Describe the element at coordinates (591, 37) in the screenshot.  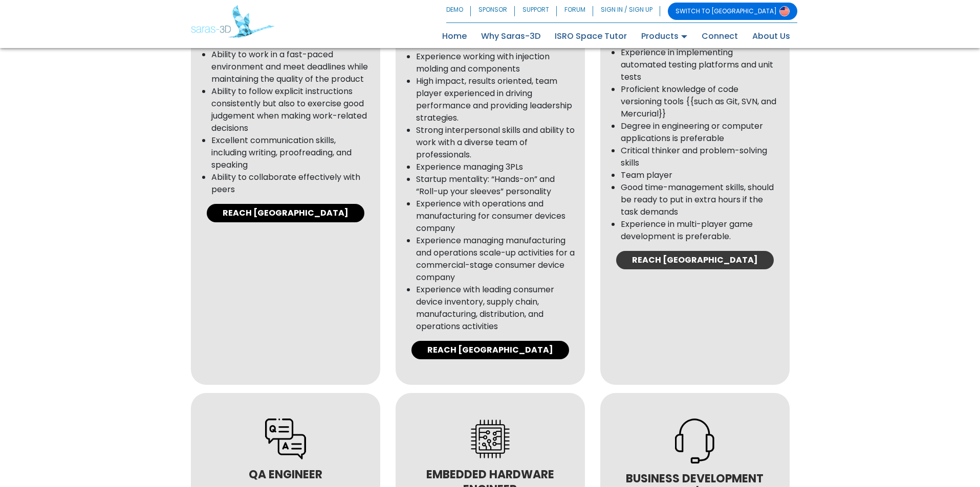
I see `a: ISRO Space Tutor` at that location.